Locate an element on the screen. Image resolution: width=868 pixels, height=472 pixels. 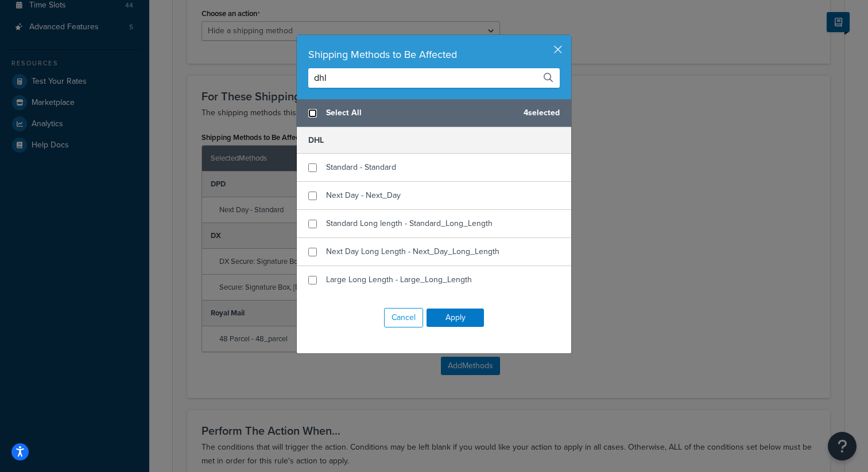
div: 4 selected is located at coordinates (434, 113).